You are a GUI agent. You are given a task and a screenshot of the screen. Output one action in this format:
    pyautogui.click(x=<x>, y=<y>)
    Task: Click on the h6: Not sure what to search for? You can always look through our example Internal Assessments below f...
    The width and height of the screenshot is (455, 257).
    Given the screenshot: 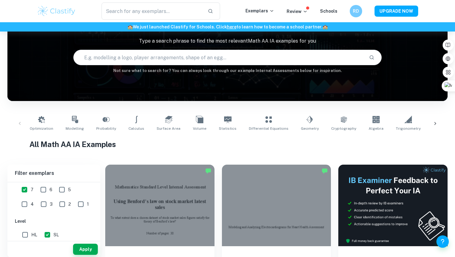 What is the action you would take?
    pyautogui.click(x=227, y=71)
    